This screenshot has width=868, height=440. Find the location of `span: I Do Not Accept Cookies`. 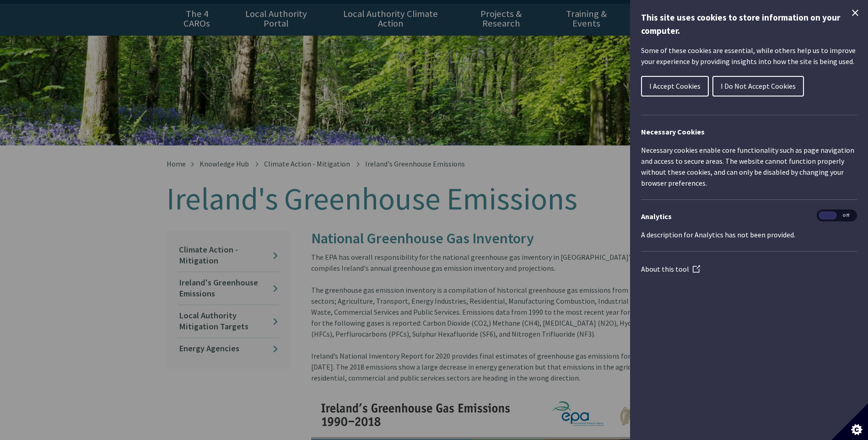

span: I Do Not Accept Cookies is located at coordinates (758, 86).